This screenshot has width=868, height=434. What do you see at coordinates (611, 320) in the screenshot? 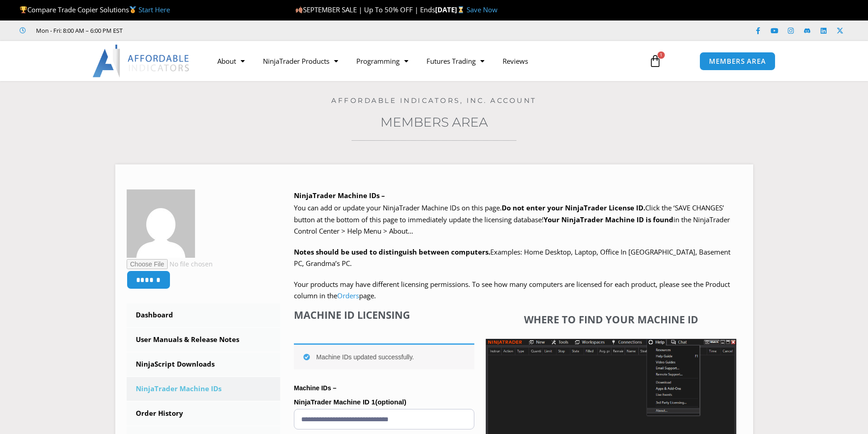
I see `h4: Where to find your Machine ID` at bounding box center [611, 320].